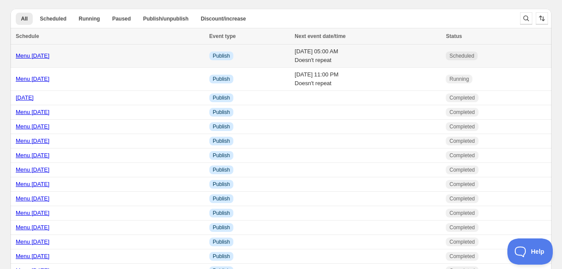  What do you see at coordinates (121, 19) in the screenshot?
I see `span: Paused` at bounding box center [121, 19].